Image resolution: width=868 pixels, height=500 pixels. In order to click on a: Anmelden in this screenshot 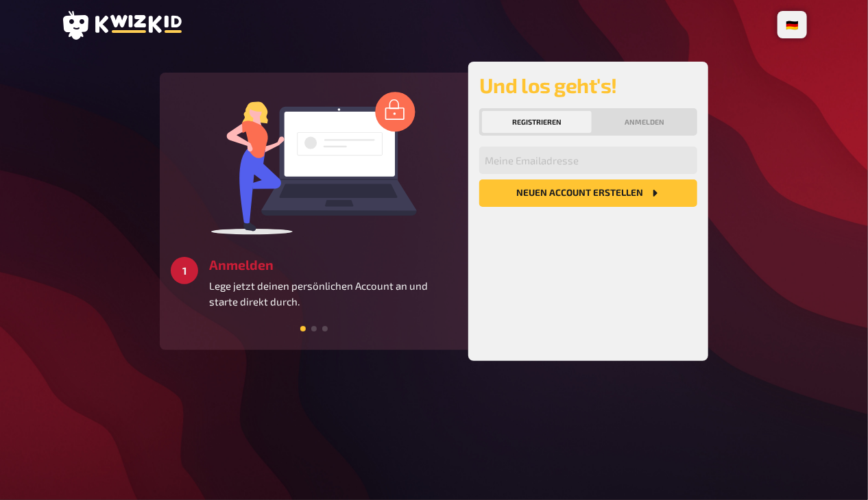, I will do `click(645, 122)`.